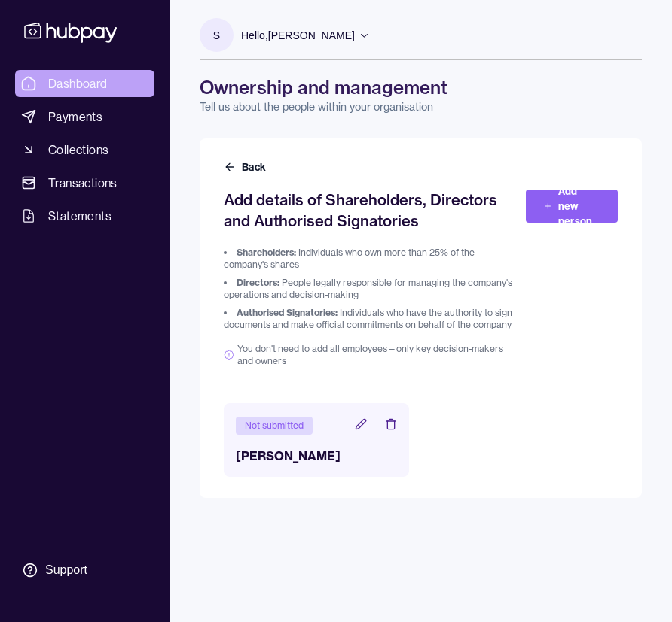 The height and width of the screenshot is (622, 672). Describe the element at coordinates (286, 312) in the screenshot. I see `span: Authorised Signatories:` at that location.